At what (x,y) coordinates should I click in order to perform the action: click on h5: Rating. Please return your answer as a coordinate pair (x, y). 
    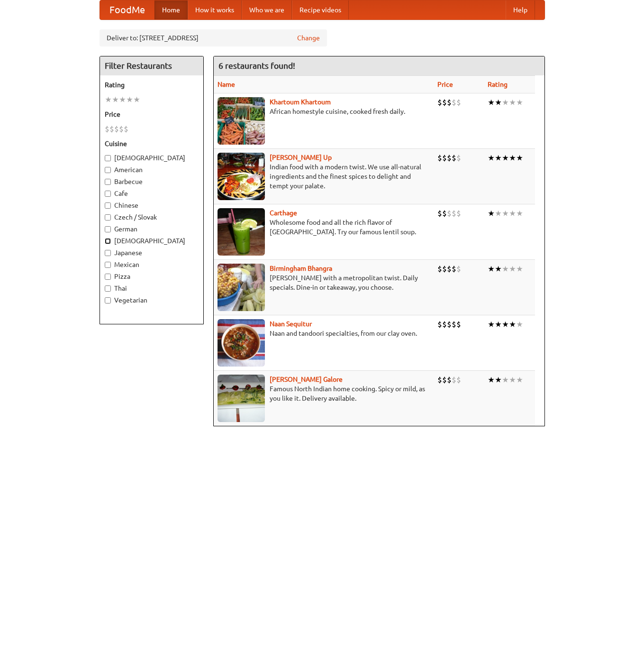
    Looking at the image, I should click on (152, 85).